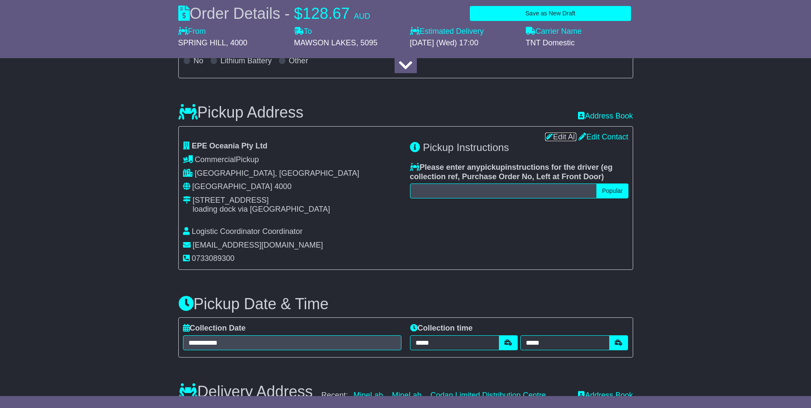 The image size is (811, 408). Describe the element at coordinates (553, 32) in the screenshot. I see `label: Carrier Name` at that location.